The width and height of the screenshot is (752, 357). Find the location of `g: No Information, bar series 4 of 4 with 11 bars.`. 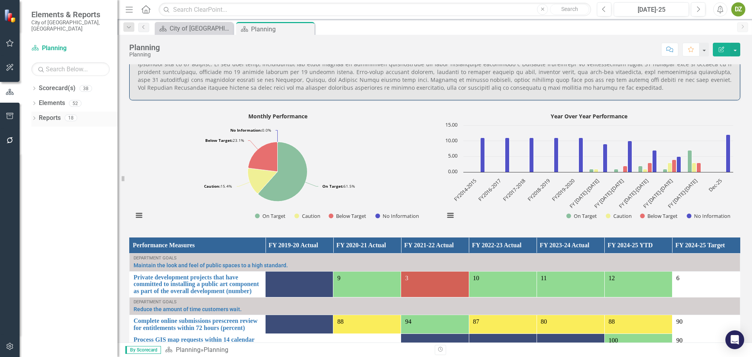

g: No Information, bar series 4 of 4 with 11 bars. is located at coordinates (605, 153).